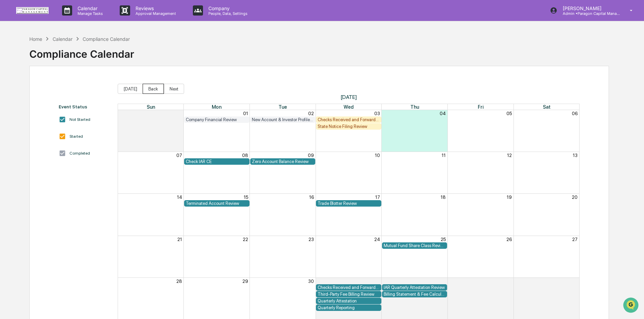 This screenshot has width=644, height=319. I want to click on button: 25, so click(443, 240).